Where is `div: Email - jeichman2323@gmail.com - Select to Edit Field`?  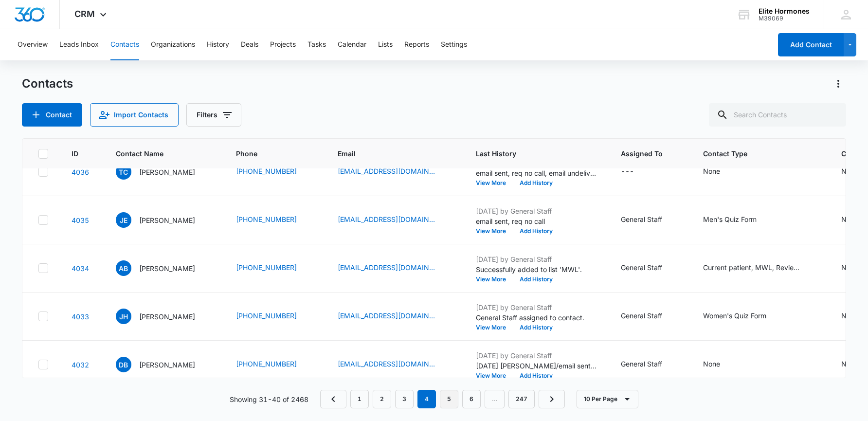
div: Email - jeichman2323@gmail.com - Select to Edit Field is located at coordinates (395, 220).